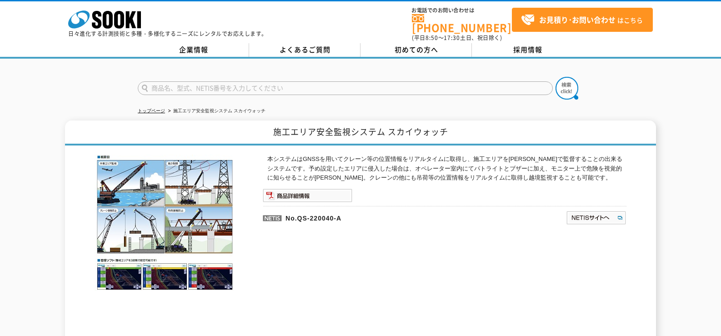  Describe the element at coordinates (596, 218) in the screenshot. I see `img: NETISサイトへ` at that location.